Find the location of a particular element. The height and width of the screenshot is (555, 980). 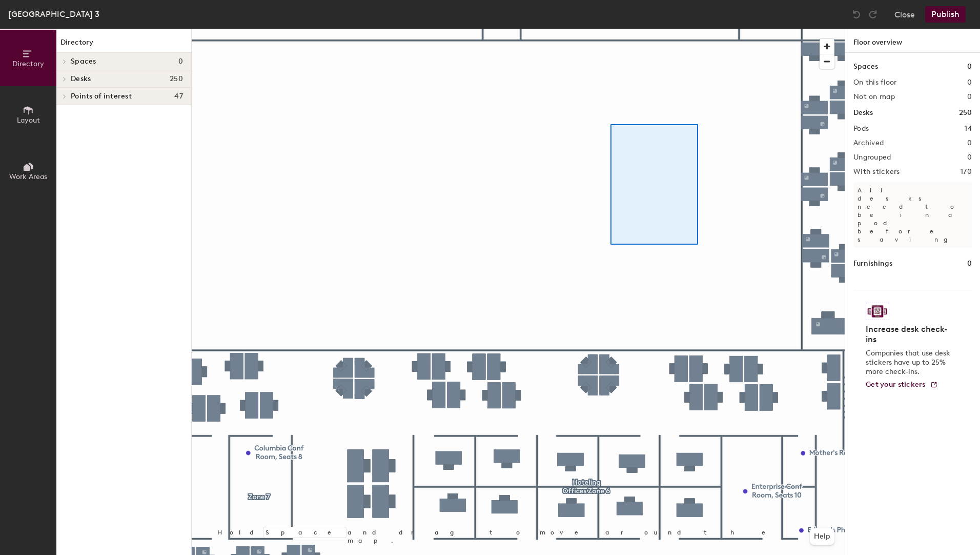

h2: Archived is located at coordinates (868, 143).